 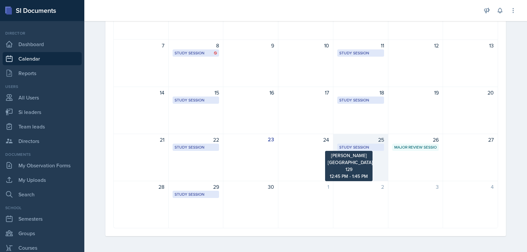 What do you see at coordinates (196, 45) in the screenshot?
I see `div: 8` at bounding box center [196, 45].